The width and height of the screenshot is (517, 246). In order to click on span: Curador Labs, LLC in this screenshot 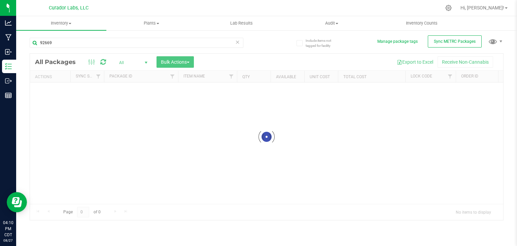, I will do `click(69, 8)`.